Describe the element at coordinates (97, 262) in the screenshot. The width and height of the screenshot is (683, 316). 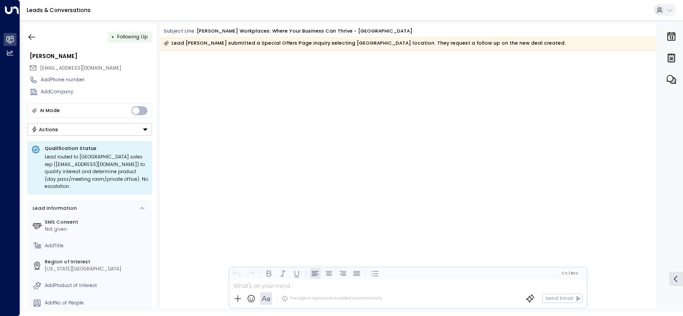
I see `label: Region of Interest` at that location.